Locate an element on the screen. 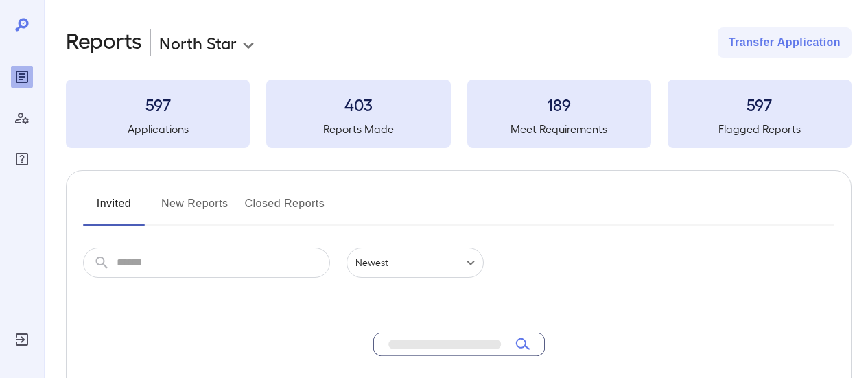 The image size is (868, 378). div: Manage Users is located at coordinates (22, 118).